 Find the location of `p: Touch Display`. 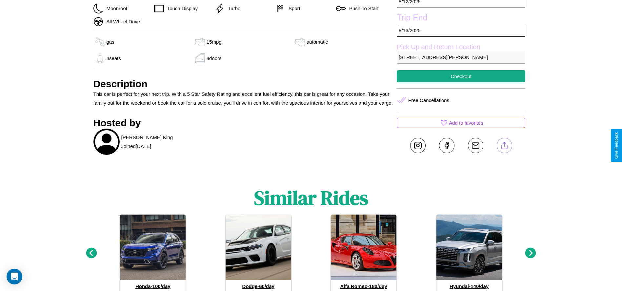

p: Touch Display is located at coordinates (181, 8).